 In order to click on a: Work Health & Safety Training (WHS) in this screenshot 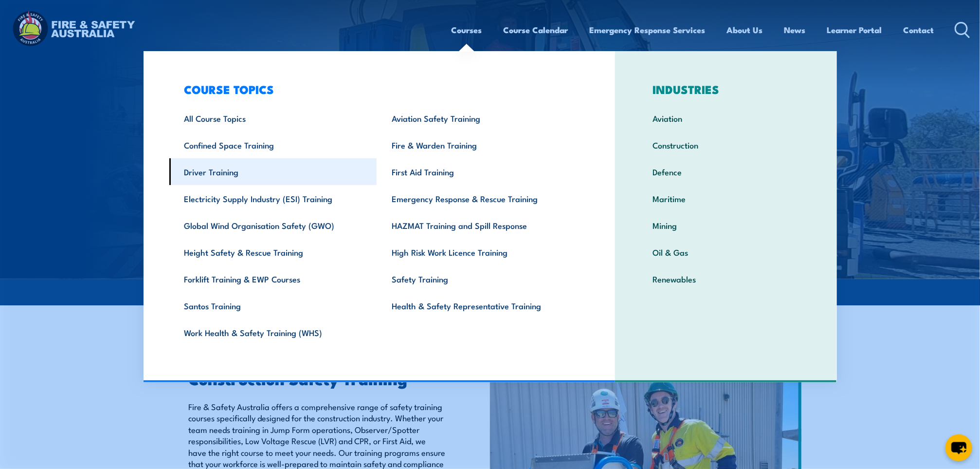, I will do `click(273, 332)`.